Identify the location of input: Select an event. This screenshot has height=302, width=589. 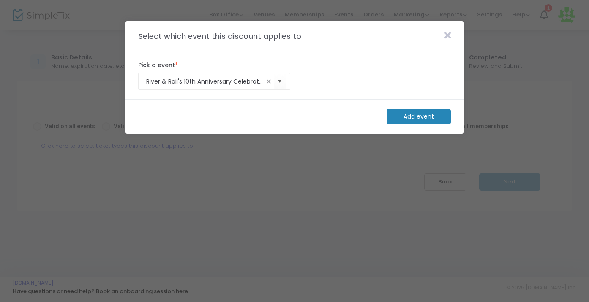
(205, 82).